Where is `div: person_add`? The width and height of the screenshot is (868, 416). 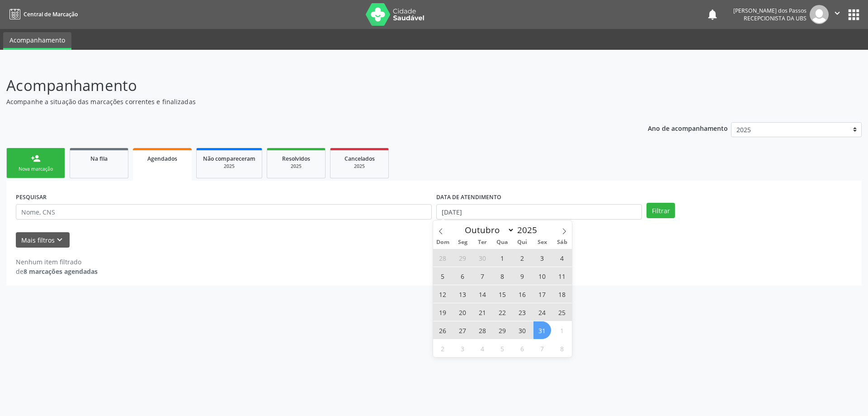 div: person_add is located at coordinates (36, 159).